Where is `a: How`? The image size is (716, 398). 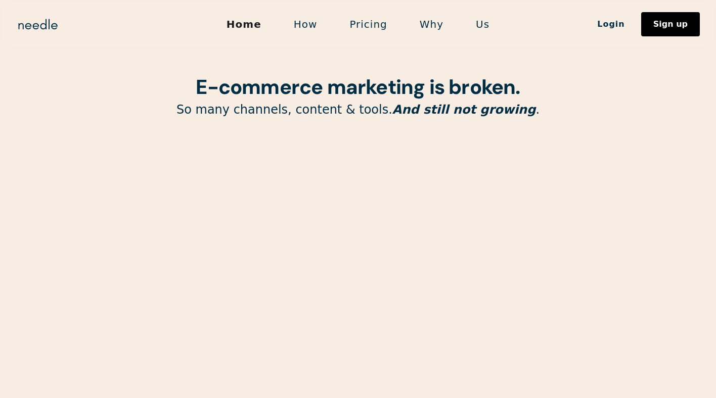
a: How is located at coordinates (305, 24).